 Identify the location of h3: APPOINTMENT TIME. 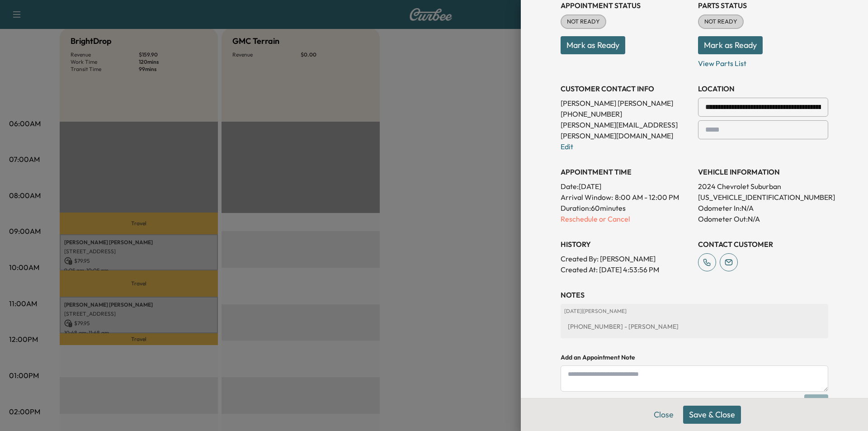
(625, 172).